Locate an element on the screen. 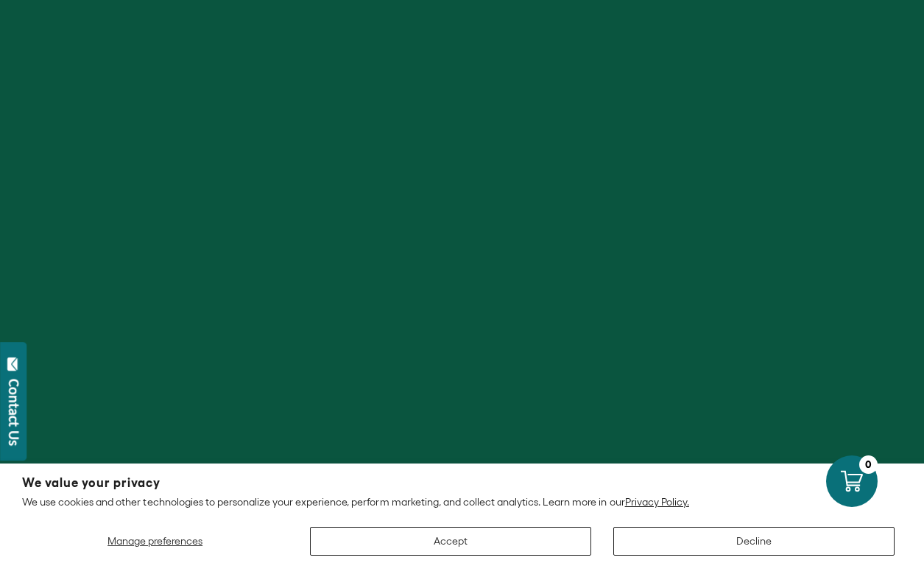 The width and height of the screenshot is (924, 563). button: Manage preferences is located at coordinates (155, 541).